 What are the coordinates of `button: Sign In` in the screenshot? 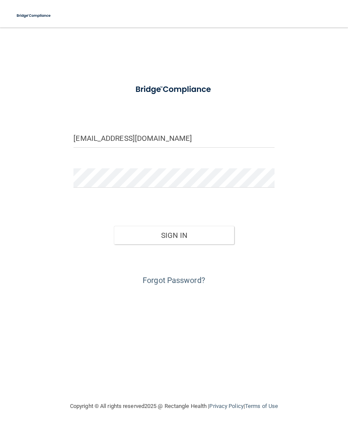 It's located at (174, 236).